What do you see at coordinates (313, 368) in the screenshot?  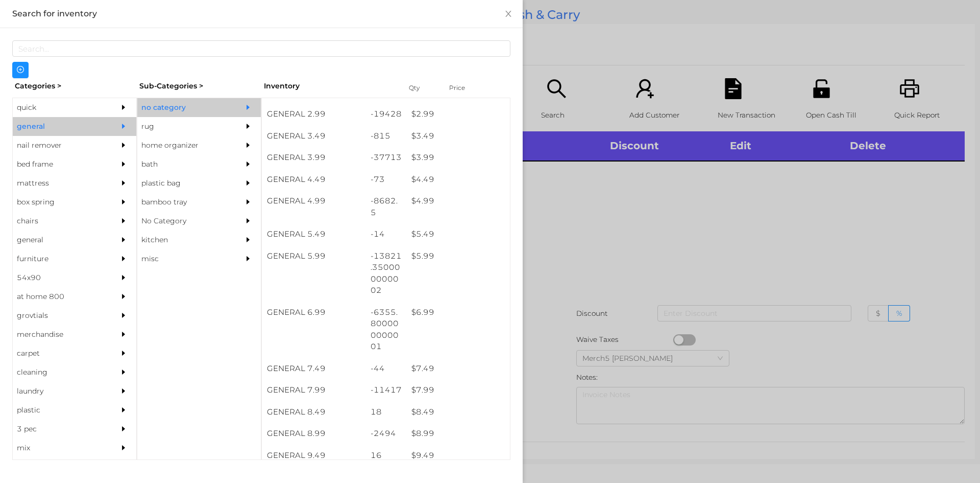 I see `div: GENERAL 7.49` at bounding box center [313, 368].